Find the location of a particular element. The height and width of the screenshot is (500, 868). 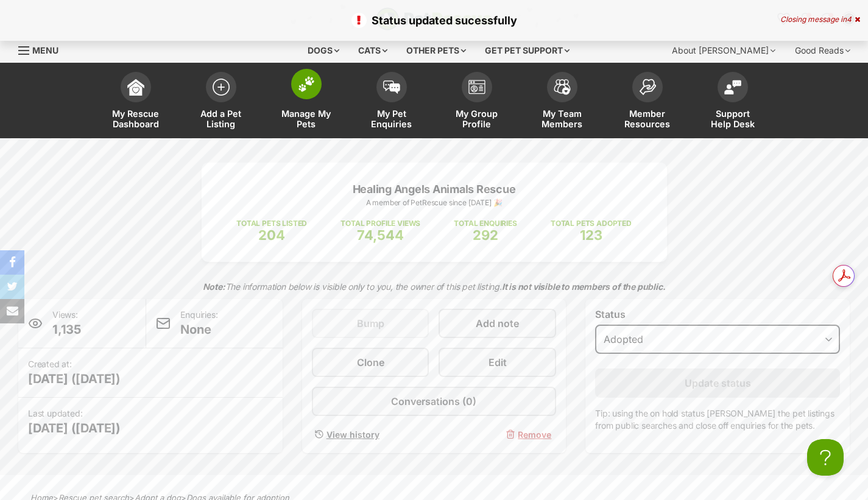

span: Add a Pet Listing is located at coordinates (221, 119).